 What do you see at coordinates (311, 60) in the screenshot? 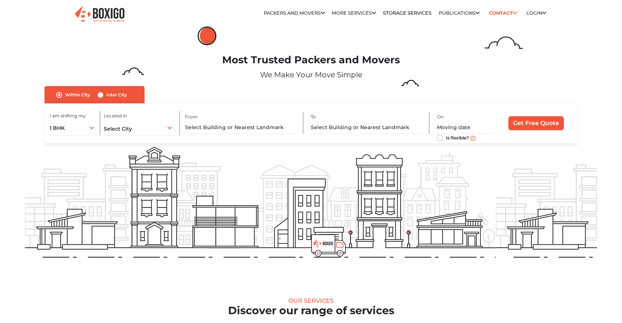
I see `h1: Most Trusted Packers and Movers` at bounding box center [311, 60].